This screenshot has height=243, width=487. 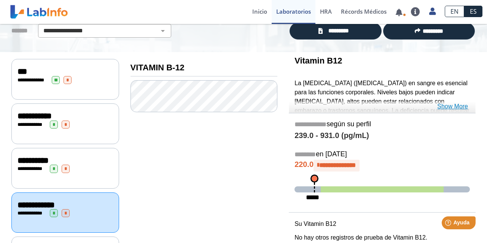 I want to click on h4: 220.0, so click(x=382, y=166).